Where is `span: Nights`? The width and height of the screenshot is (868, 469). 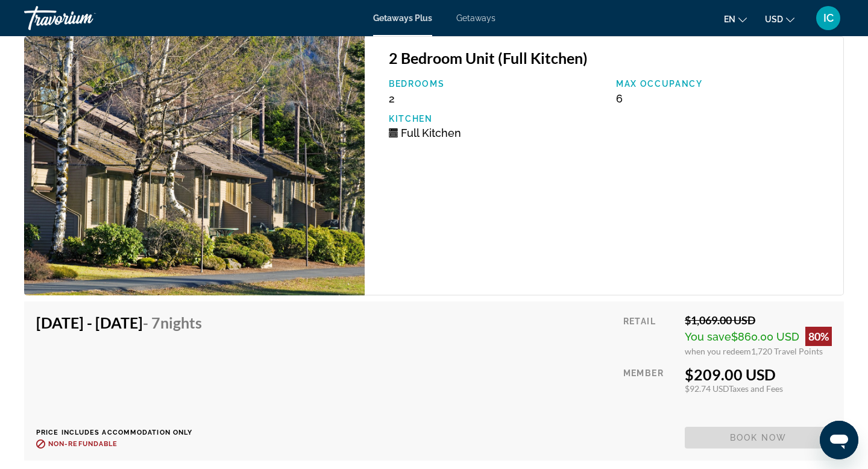 span: Nights is located at coordinates (181, 322).